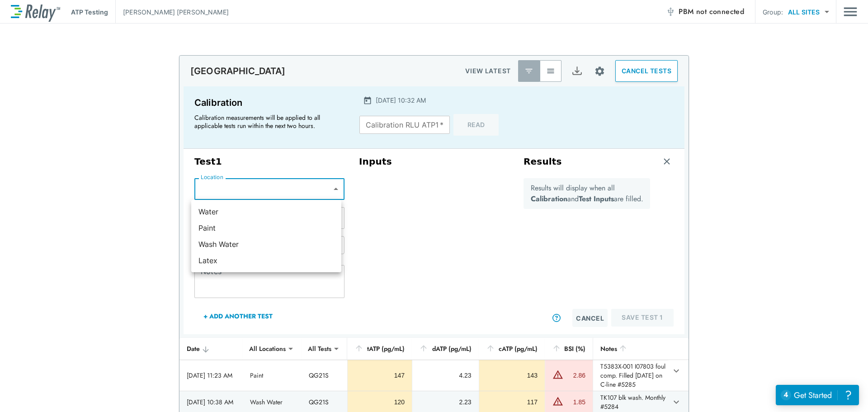 The height and width of the screenshot is (412, 868). What do you see at coordinates (10, 10) in the screenshot?
I see `div: 4` at bounding box center [10, 10].